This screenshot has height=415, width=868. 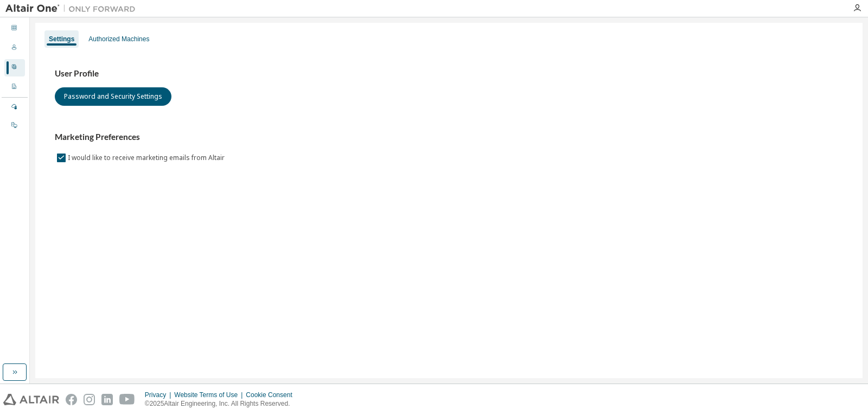 What do you see at coordinates (15, 126) in the screenshot?
I see `div: On Prem` at bounding box center [15, 126].